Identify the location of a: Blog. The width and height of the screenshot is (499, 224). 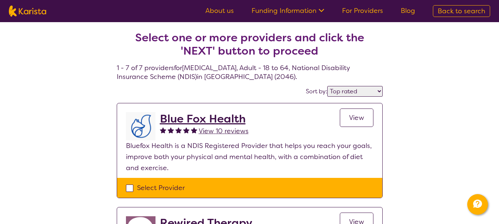
(408, 11).